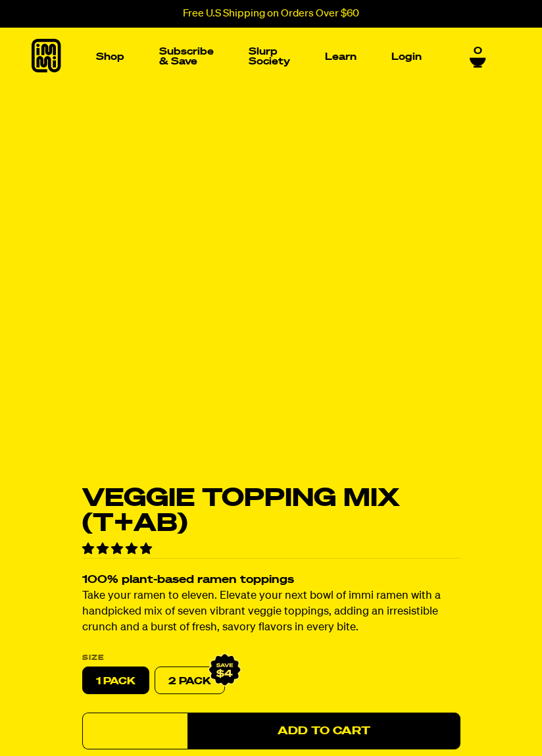 This screenshot has height=756, width=542. I want to click on h2: 100% plant-based ramen toppings, so click(271, 580).